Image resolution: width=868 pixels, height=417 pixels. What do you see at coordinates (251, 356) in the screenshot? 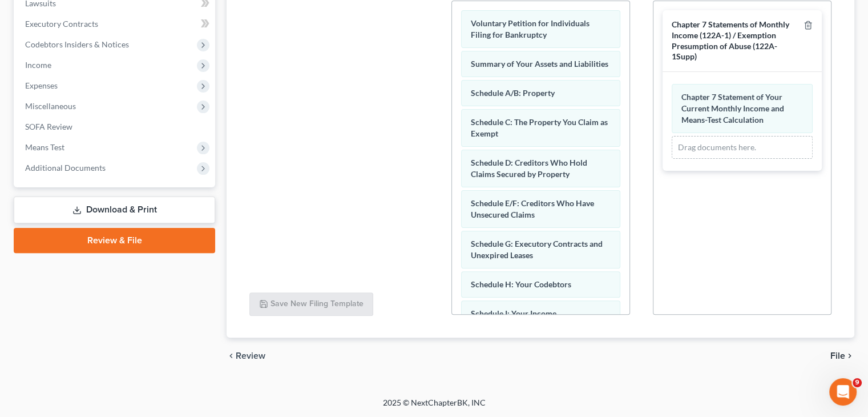
I see `span: Review` at bounding box center [251, 356].